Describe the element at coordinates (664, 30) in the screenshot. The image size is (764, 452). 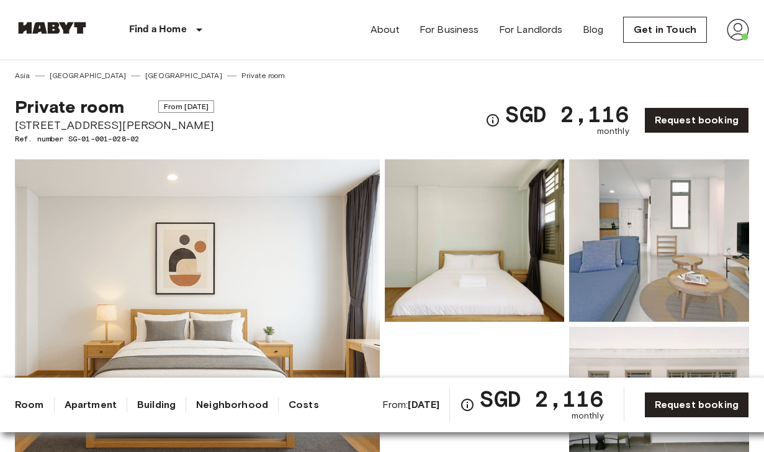
I see `a: Get in Touch` at that location.